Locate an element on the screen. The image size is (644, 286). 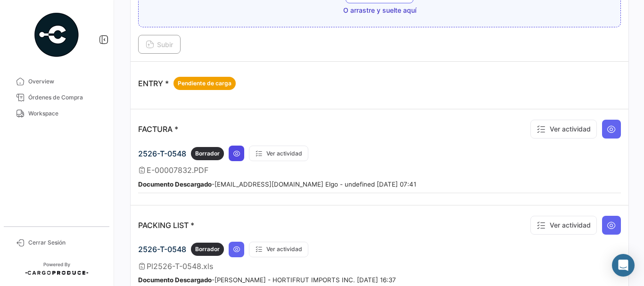
span: E-00007832.PDF is located at coordinates (177, 170).